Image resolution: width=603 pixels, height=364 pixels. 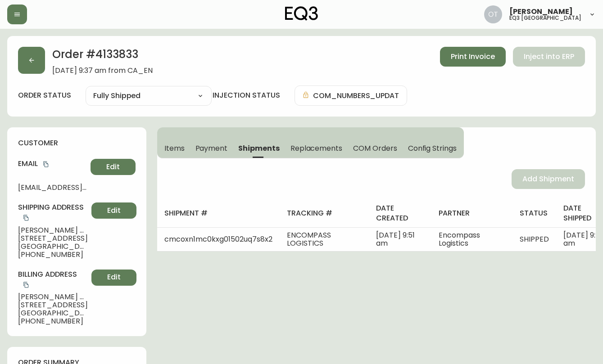 I want to click on span: Replacements, so click(x=316, y=148).